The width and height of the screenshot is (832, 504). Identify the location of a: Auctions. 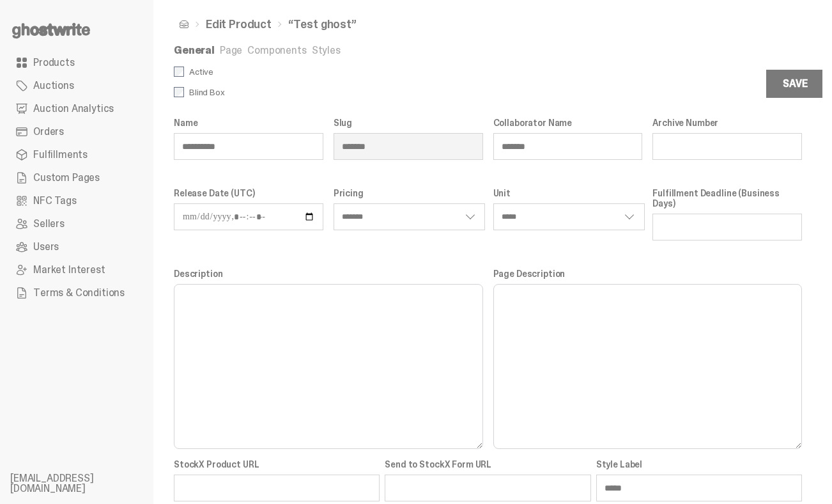
(76, 86).